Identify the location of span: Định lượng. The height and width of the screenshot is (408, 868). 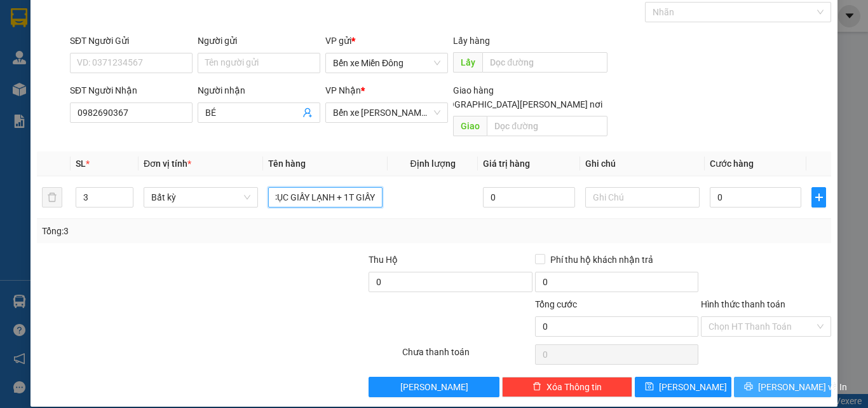
(432, 163).